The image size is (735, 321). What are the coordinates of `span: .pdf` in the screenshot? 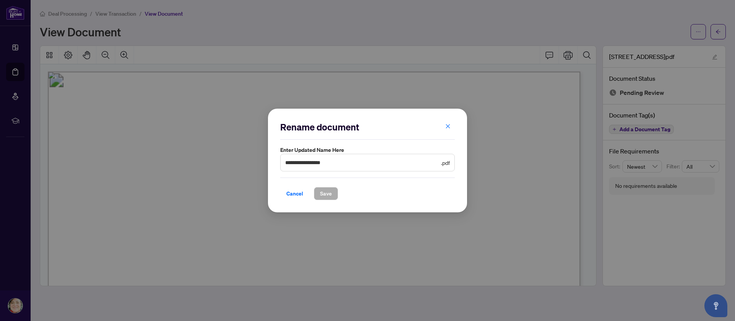 It's located at (446, 163).